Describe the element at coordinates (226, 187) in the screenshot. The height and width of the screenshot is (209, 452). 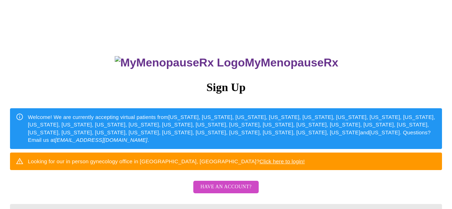
I see `span: Have an account?` at that location.